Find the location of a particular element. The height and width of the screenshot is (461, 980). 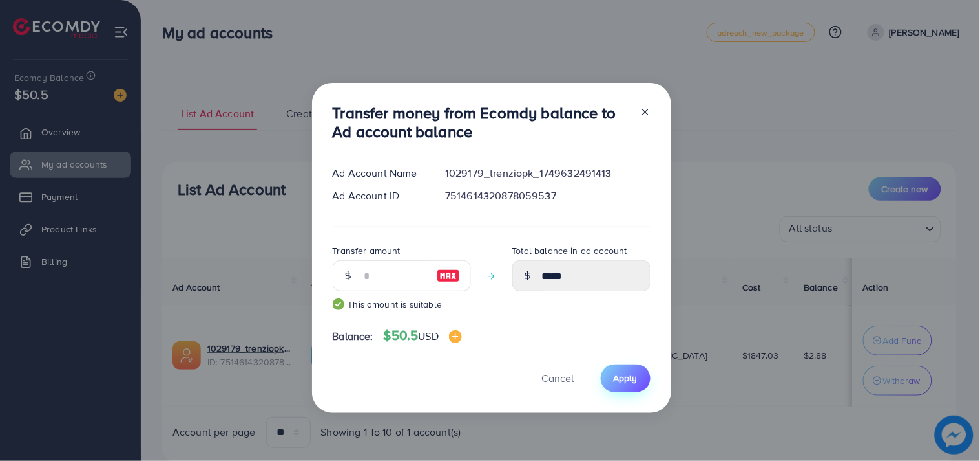

span: Apply is located at coordinates (625, 378).